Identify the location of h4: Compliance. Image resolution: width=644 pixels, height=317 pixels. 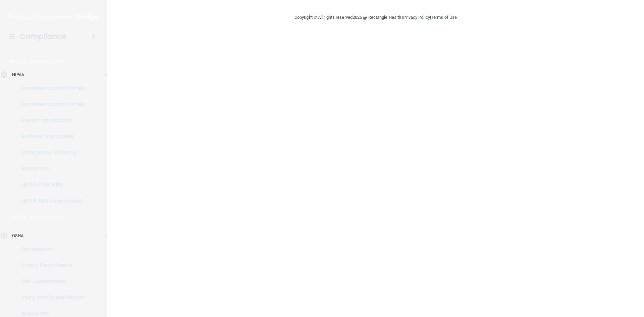
(43, 37).